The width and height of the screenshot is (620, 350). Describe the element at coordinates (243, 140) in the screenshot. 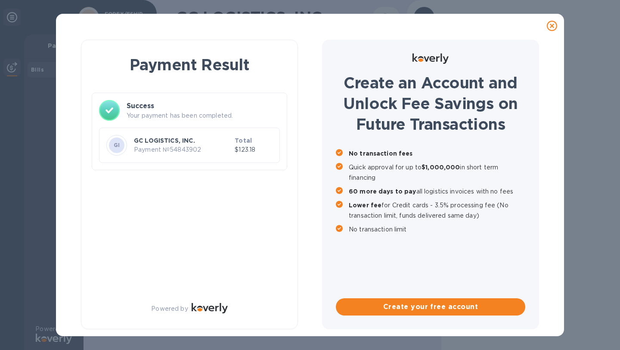

I see `b: Total` at that location.